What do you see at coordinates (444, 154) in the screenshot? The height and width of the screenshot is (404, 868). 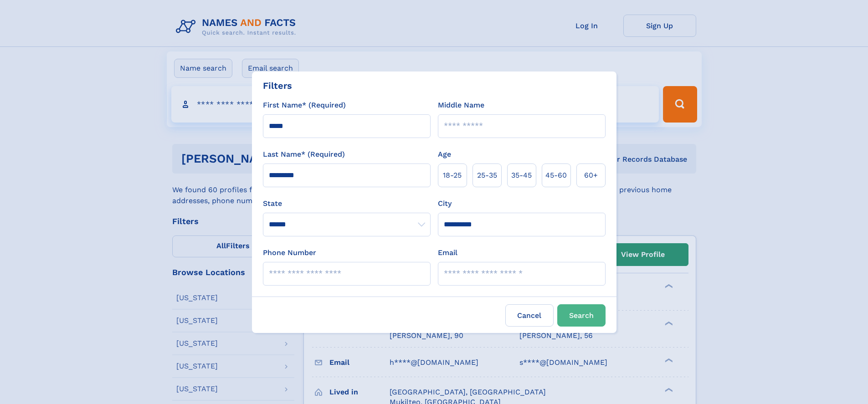 I see `label: Age` at bounding box center [444, 154].